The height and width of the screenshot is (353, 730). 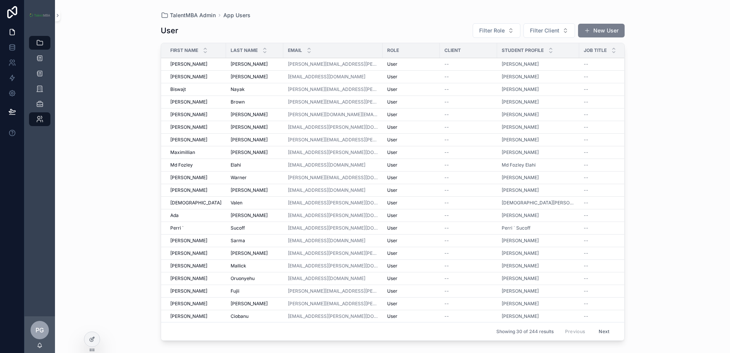 I want to click on a: Warner, so click(x=255, y=178).